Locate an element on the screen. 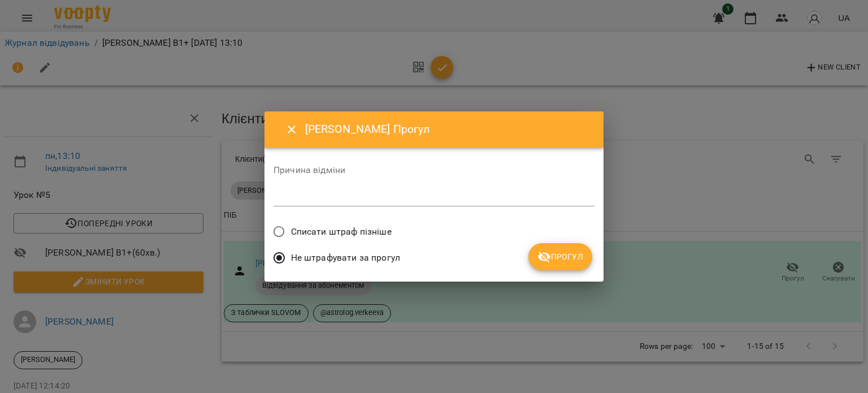  label: Причина відміни is located at coordinates (434, 170).